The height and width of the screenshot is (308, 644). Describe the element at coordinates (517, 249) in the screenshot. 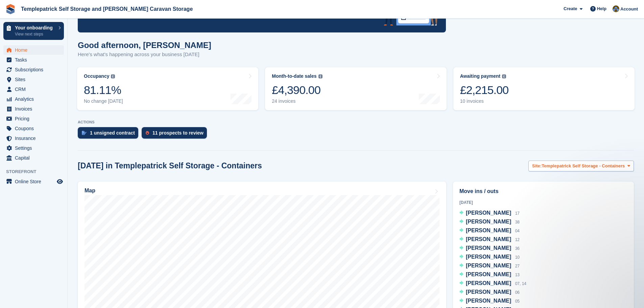

I see `span: 36` at that location.